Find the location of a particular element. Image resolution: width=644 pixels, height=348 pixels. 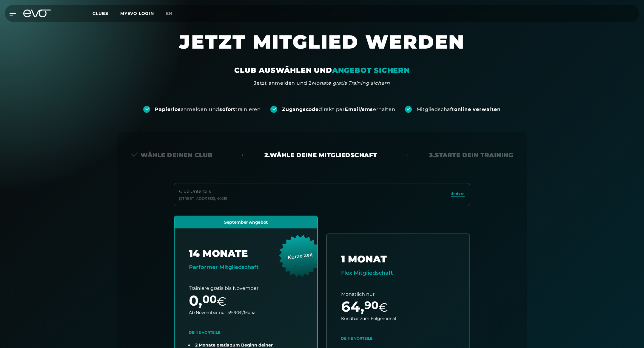

div: Mitgliedschaft is located at coordinates (458, 109).